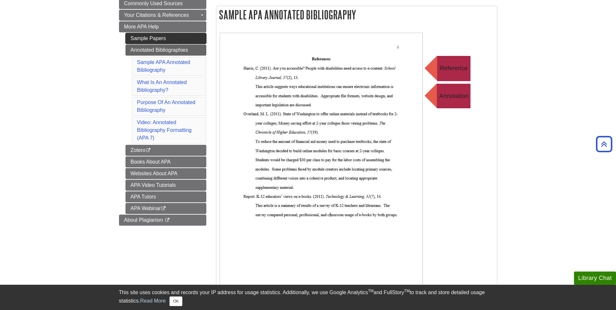  Describe the element at coordinates (166, 106) in the screenshot. I see `a: Purpose Of An Annotated Bibliography` at that location.